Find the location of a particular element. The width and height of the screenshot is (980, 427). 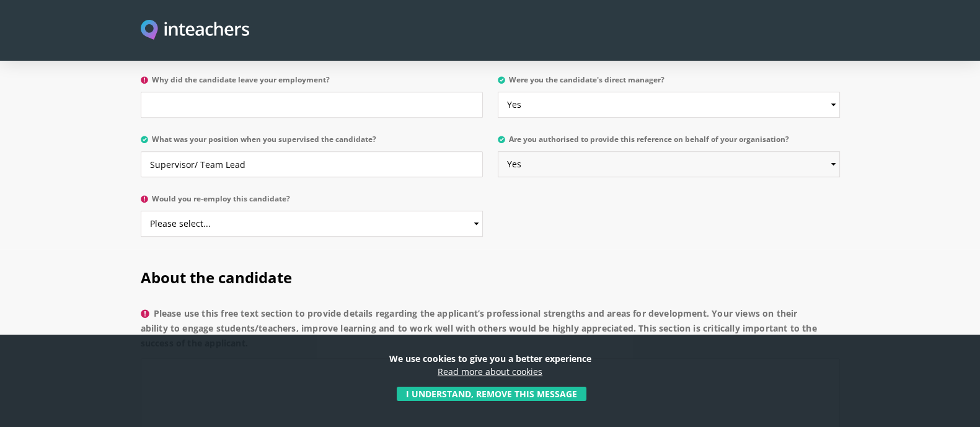

label: Are you authorised to provide this reference on behalf of your organisation? is located at coordinates (669, 143).